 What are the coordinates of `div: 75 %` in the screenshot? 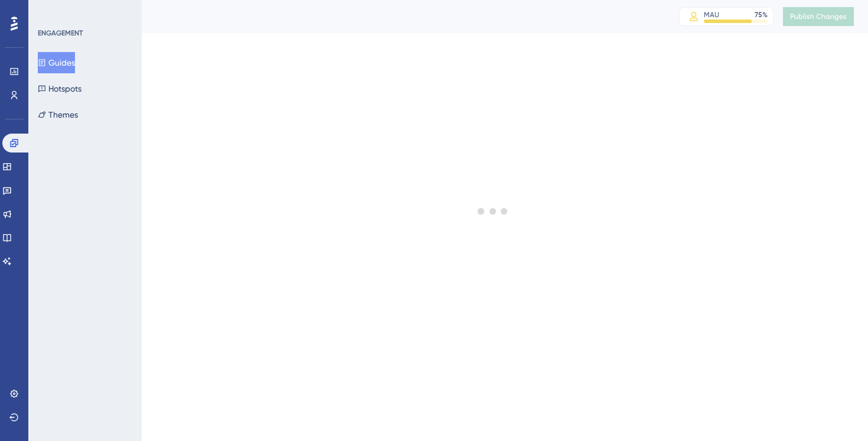 It's located at (761, 15).